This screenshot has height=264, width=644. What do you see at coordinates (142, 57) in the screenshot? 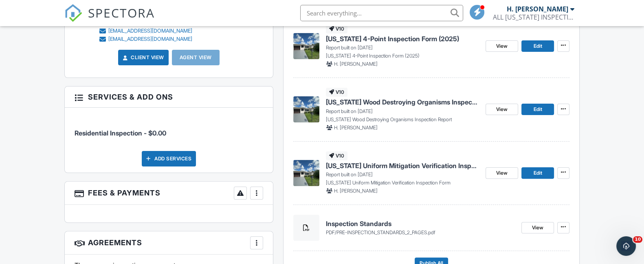
I see `a: Client View` at bounding box center [142, 57].